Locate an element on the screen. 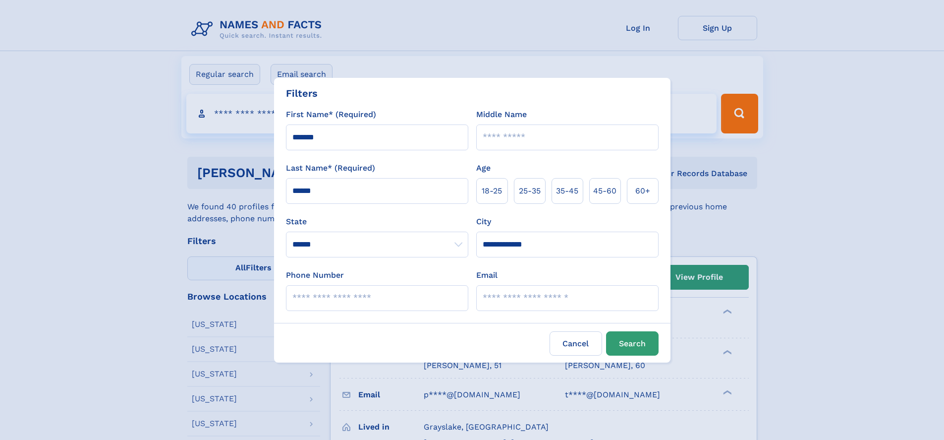 Image resolution: width=944 pixels, height=440 pixels. button: Search is located at coordinates (633, 343).